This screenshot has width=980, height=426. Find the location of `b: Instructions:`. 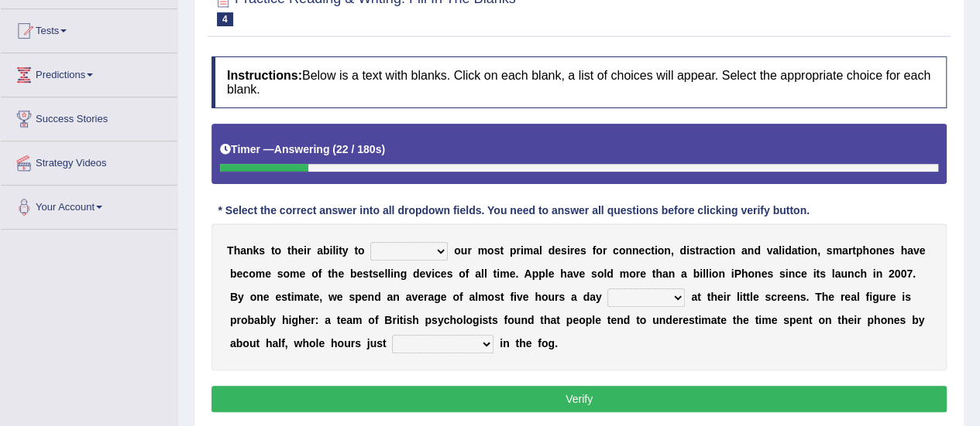

b: Instructions: is located at coordinates (264, 75).